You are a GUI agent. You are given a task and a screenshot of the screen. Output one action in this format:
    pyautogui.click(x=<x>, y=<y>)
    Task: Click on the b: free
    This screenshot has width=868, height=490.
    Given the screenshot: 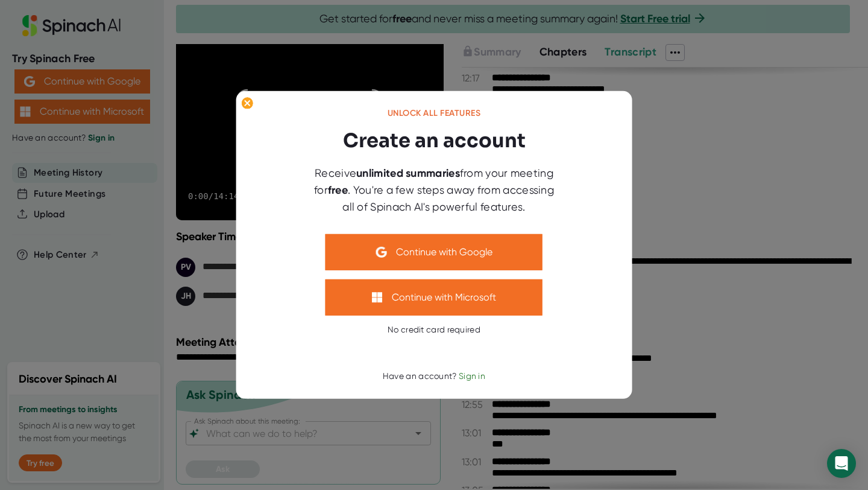 What is the action you would take?
    pyautogui.click(x=337, y=190)
    